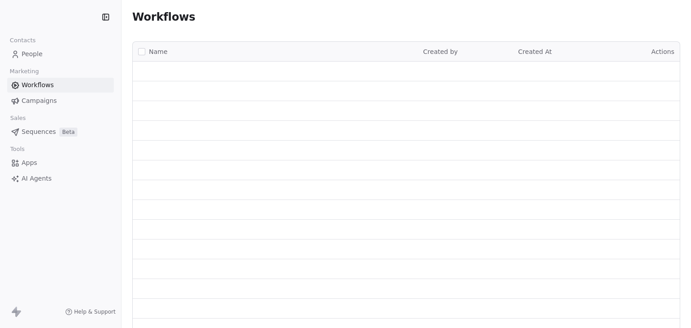  I want to click on span: People, so click(32, 54).